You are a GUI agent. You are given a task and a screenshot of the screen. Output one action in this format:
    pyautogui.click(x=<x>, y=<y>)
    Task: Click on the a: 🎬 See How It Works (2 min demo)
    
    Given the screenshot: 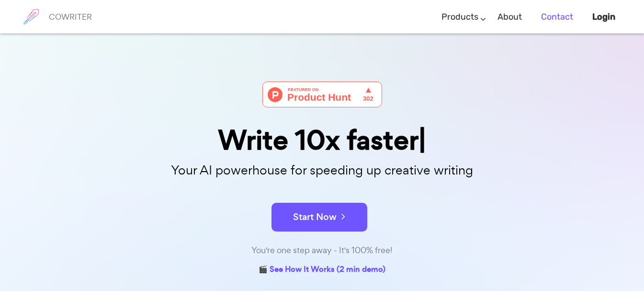 What is the action you would take?
    pyautogui.click(x=322, y=270)
    